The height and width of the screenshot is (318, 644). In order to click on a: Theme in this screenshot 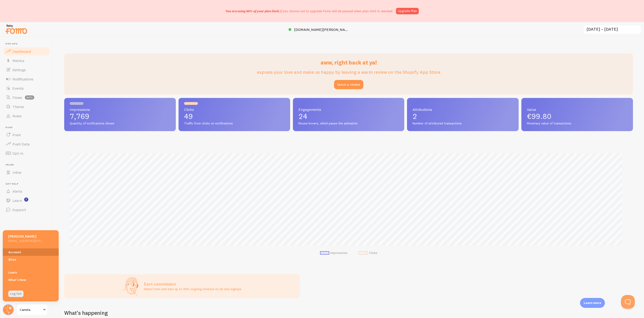, I will do `click(27, 106)`.